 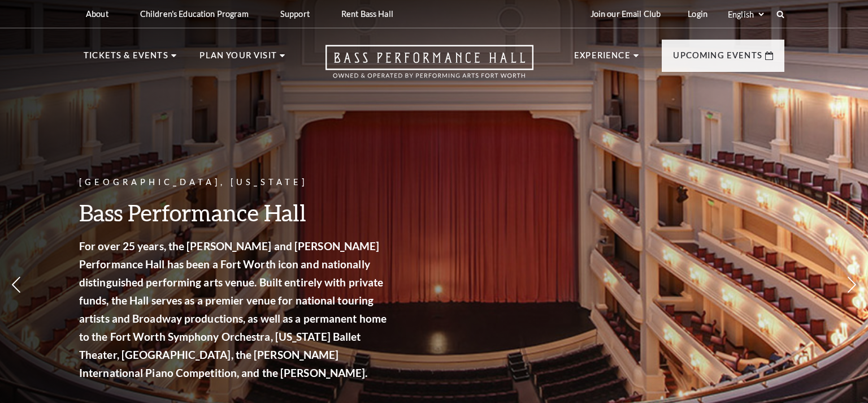 What do you see at coordinates (295, 14) in the screenshot?
I see `p: Support` at bounding box center [295, 14].